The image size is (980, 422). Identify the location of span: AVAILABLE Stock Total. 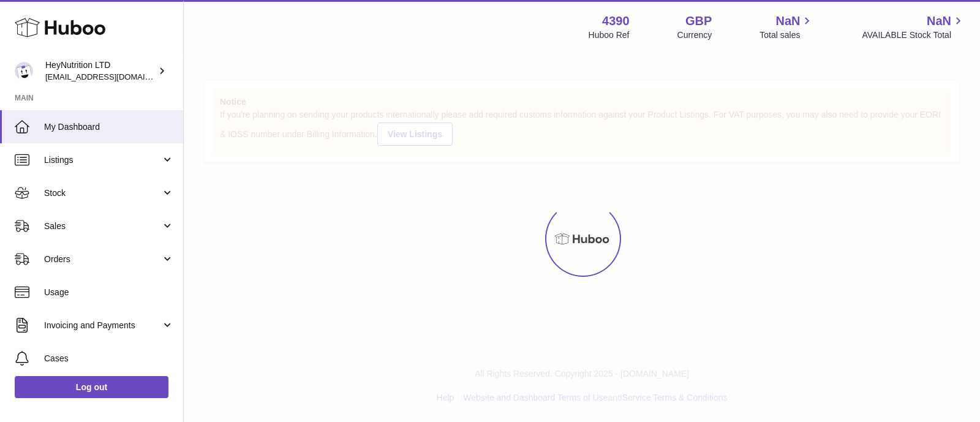
(913, 35).